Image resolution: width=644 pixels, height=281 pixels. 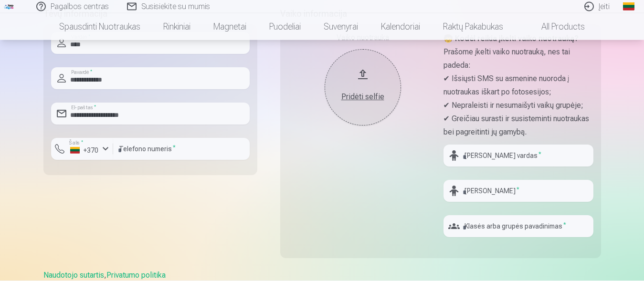 I want to click on a: Naudotojo sutartis, so click(x=74, y=275).